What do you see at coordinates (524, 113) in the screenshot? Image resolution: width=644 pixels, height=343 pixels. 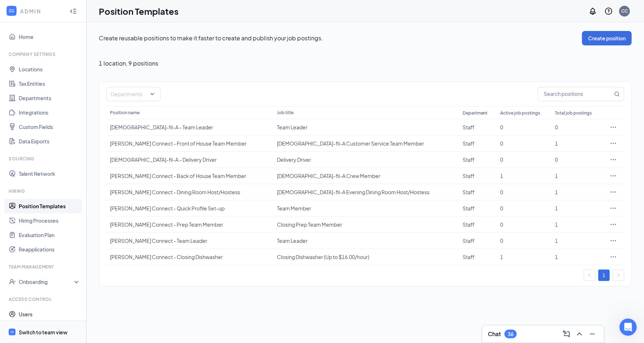 I see `th: Active job postings` at bounding box center [524, 113].